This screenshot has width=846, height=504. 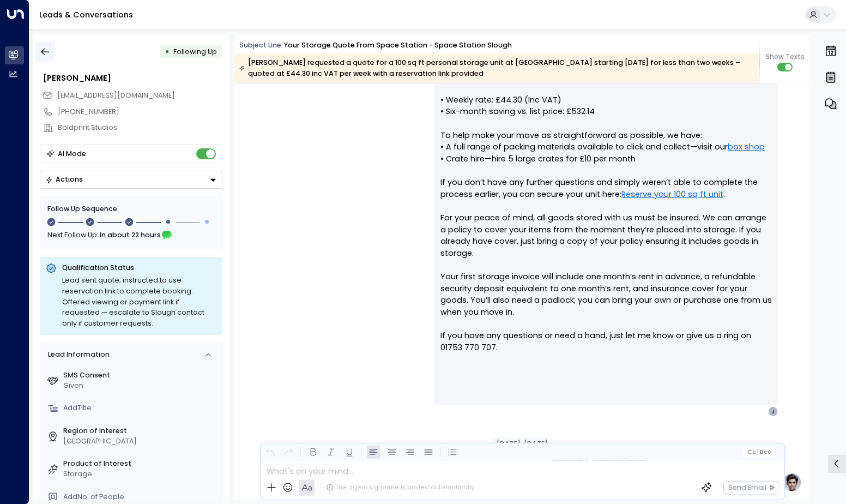 I want to click on div: Storage, so click(x=140, y=473).